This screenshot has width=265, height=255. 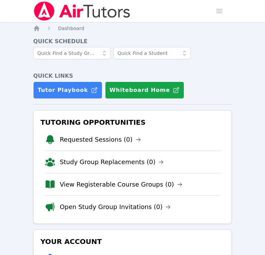 What do you see at coordinates (71, 28) in the screenshot?
I see `a: Dashboard` at bounding box center [71, 28].